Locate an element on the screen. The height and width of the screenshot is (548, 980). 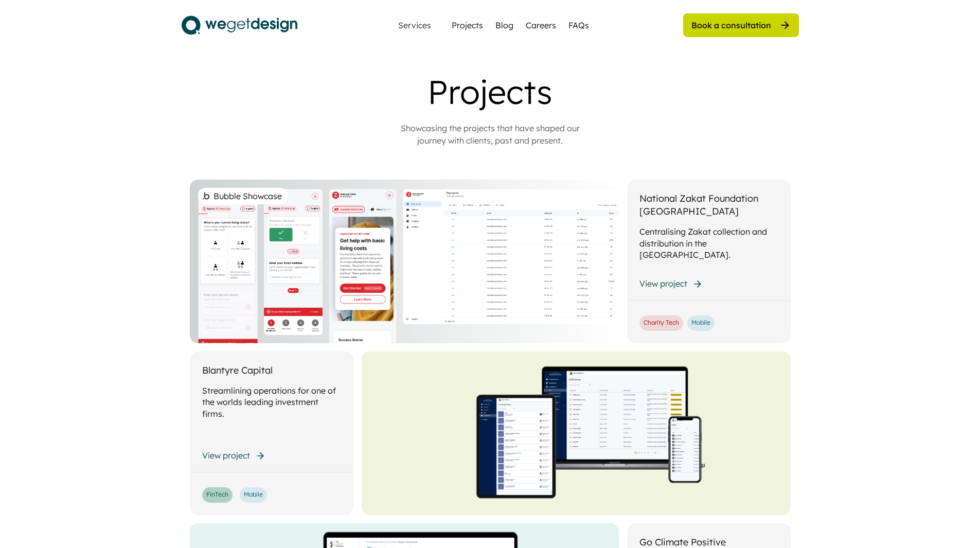
div: Charity Tech is located at coordinates (662, 323).